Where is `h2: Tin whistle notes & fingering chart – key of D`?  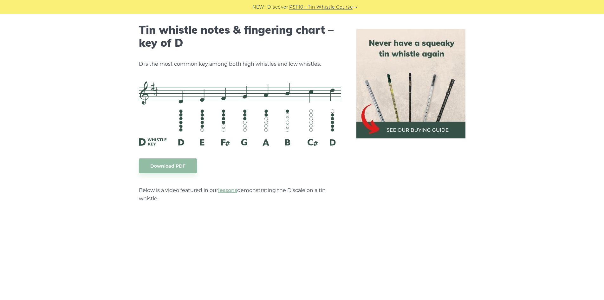 h2: Tin whistle notes & fingering chart – key of D is located at coordinates (240, 36).